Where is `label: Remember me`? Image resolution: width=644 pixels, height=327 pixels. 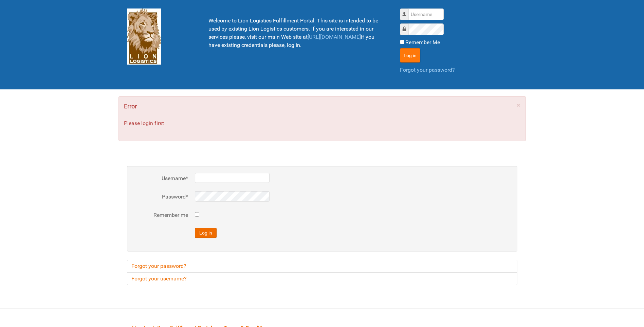 label: Remember me is located at coordinates (161, 215).